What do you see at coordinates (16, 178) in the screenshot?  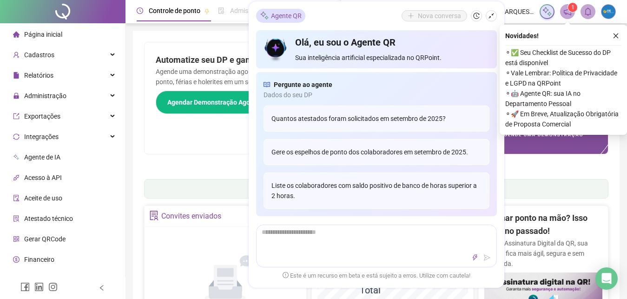 I see `span: api` at bounding box center [16, 178].